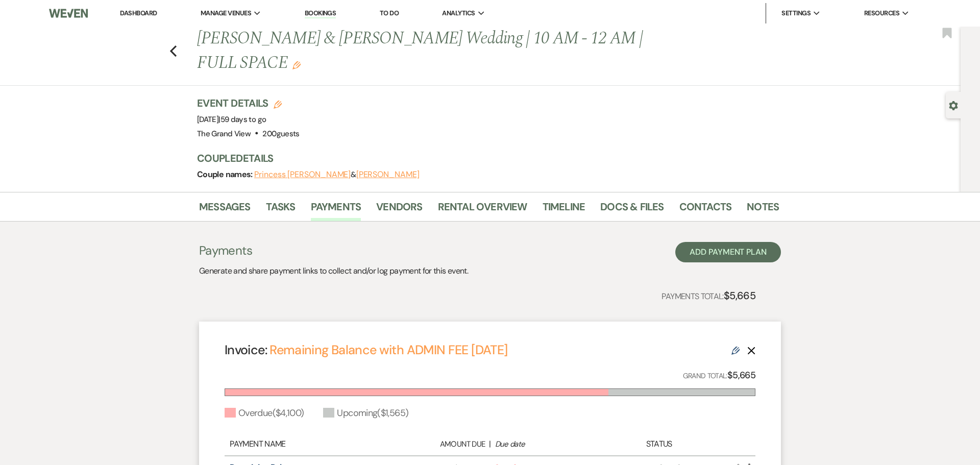 This screenshot has height=465, width=980. Describe the element at coordinates (248, 103) in the screenshot. I see `h3: Event Details` at that location.